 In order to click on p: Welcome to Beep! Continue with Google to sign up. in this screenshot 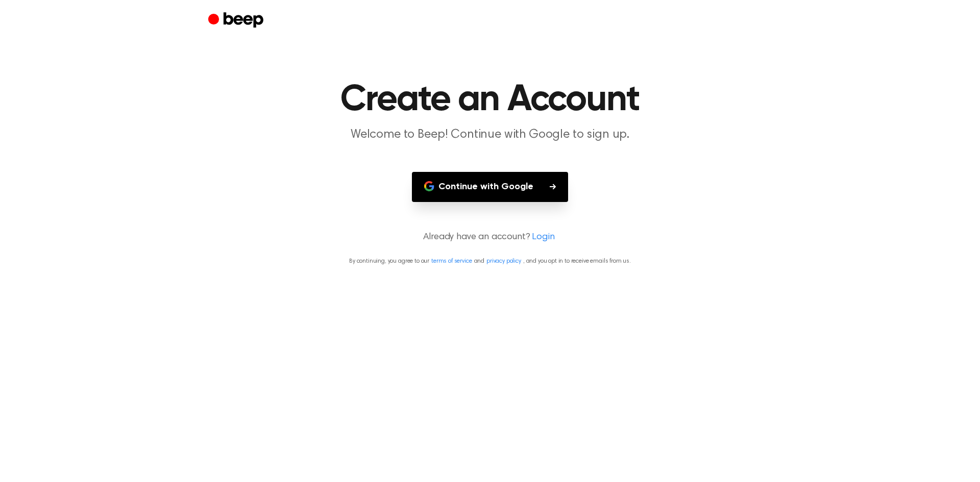, I will do `click(490, 135)`.